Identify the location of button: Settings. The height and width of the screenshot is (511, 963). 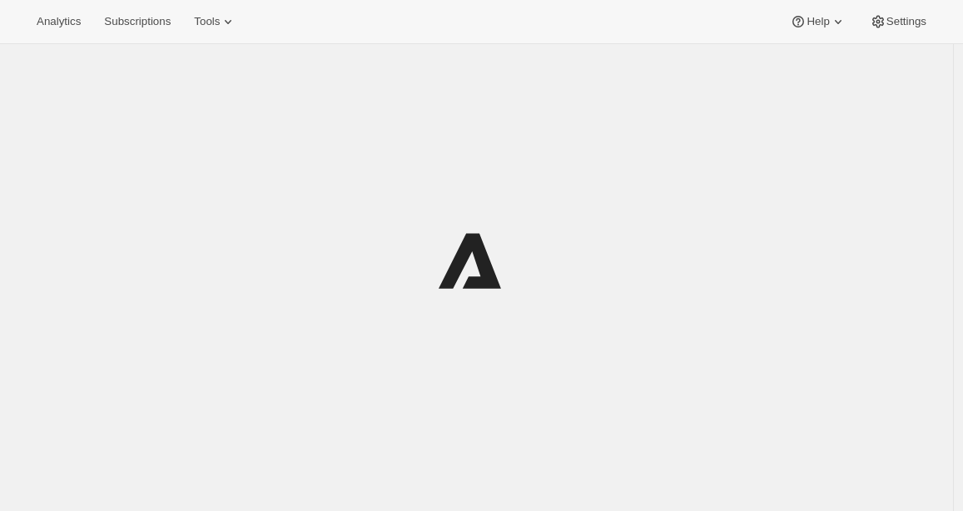
(898, 22).